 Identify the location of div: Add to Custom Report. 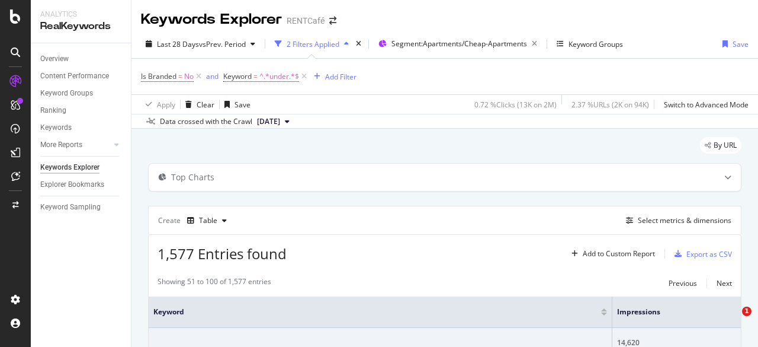
(619, 254).